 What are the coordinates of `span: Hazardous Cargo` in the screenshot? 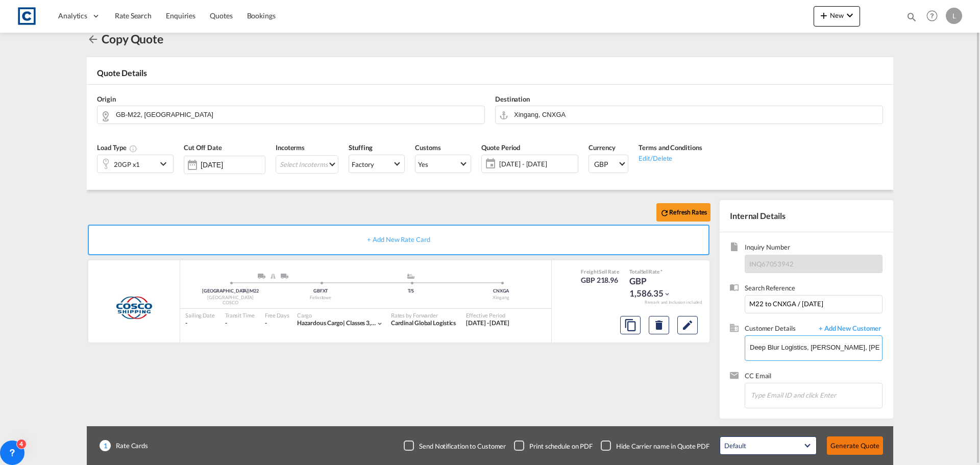 It's located at (322, 322).